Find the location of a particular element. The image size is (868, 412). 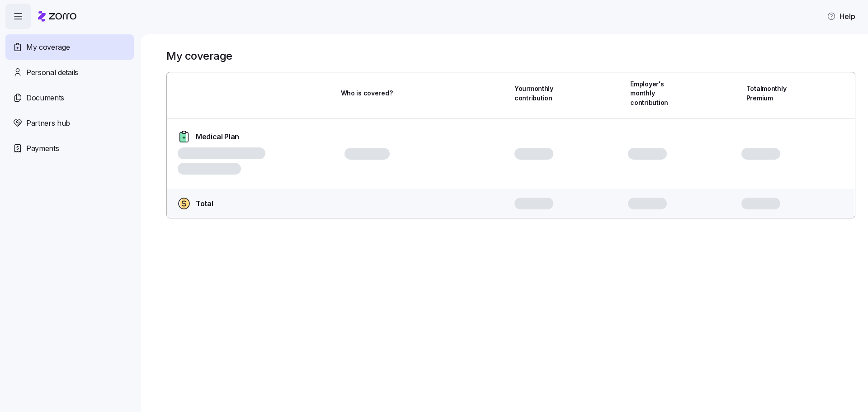

span: Total is located at coordinates (205, 203).